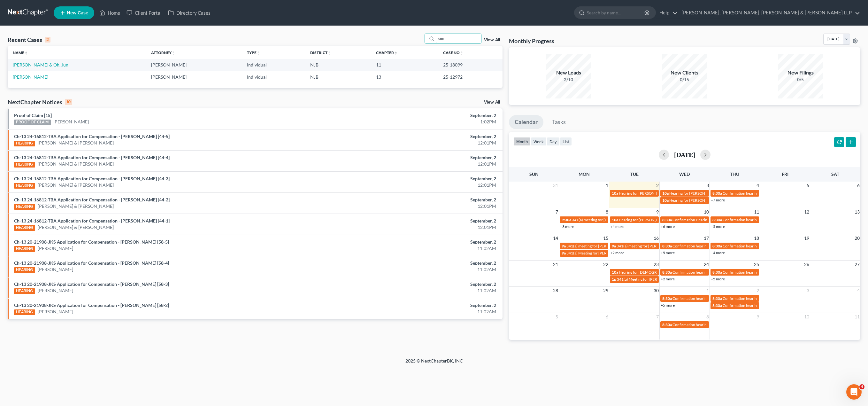 The width and height of the screenshot is (868, 406). What do you see at coordinates (434, 363) in the screenshot?
I see `div: 2025 © NextChapterBK, INC` at bounding box center [434, 363].